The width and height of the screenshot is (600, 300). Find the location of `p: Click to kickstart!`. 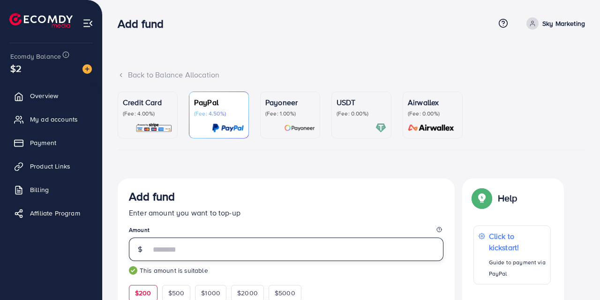

p: Click to kickstart! is located at coordinates (518, 241).